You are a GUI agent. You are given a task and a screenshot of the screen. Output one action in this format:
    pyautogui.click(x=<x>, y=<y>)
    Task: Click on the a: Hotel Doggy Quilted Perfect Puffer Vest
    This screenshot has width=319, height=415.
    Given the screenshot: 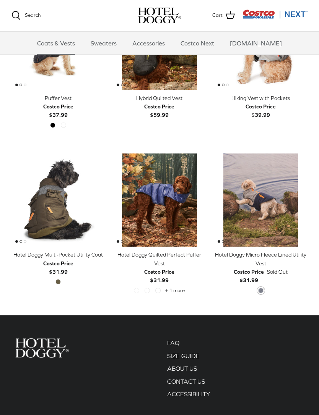 What is the action you would take?
    pyautogui.click(x=159, y=201)
    